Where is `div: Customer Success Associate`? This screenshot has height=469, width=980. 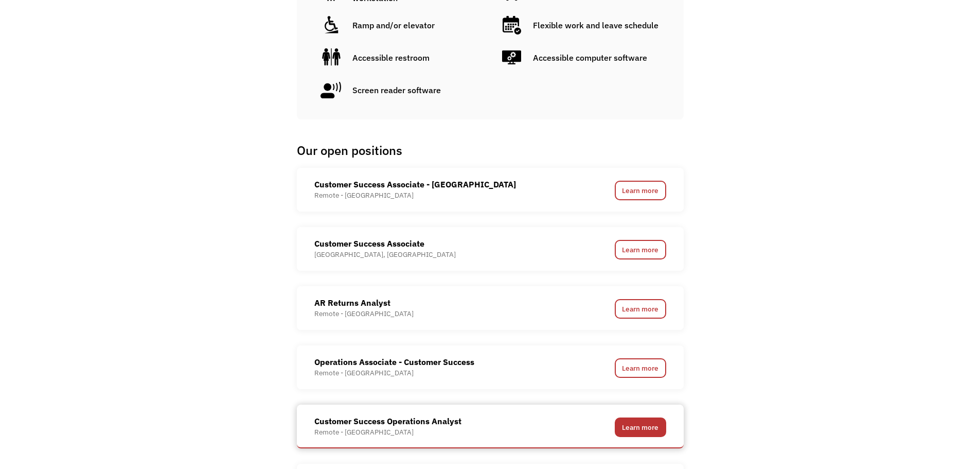
div: Customer Success Associate is located at coordinates (385, 243).